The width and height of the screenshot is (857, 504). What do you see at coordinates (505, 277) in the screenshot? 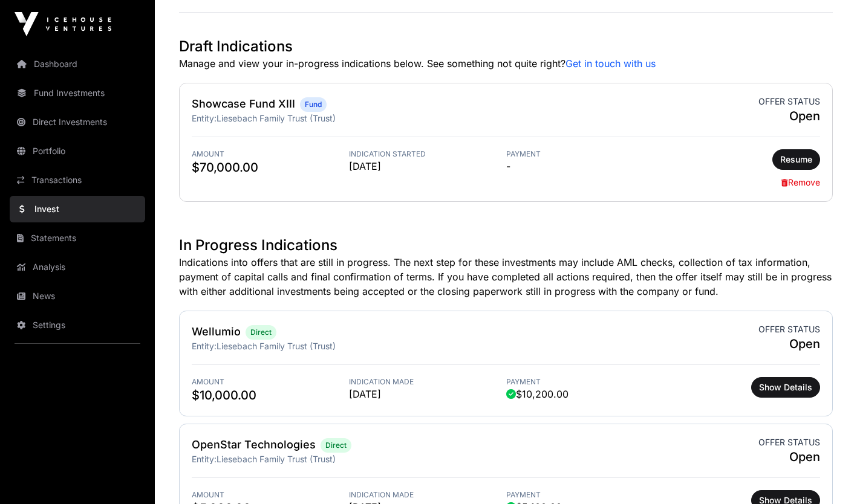
I see `p: Indications into offers that are still in progress. The next step for these investments may inclu...` at bounding box center [505, 277].